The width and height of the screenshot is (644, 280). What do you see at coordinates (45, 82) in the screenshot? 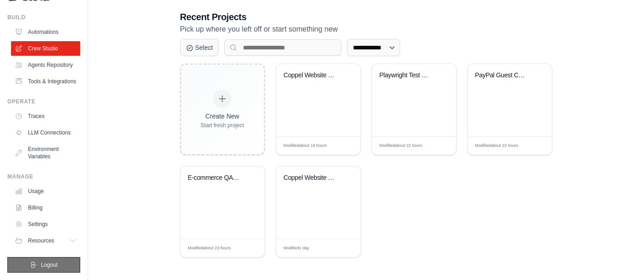
I see `a: Tools & Integrations` at bounding box center [45, 82].